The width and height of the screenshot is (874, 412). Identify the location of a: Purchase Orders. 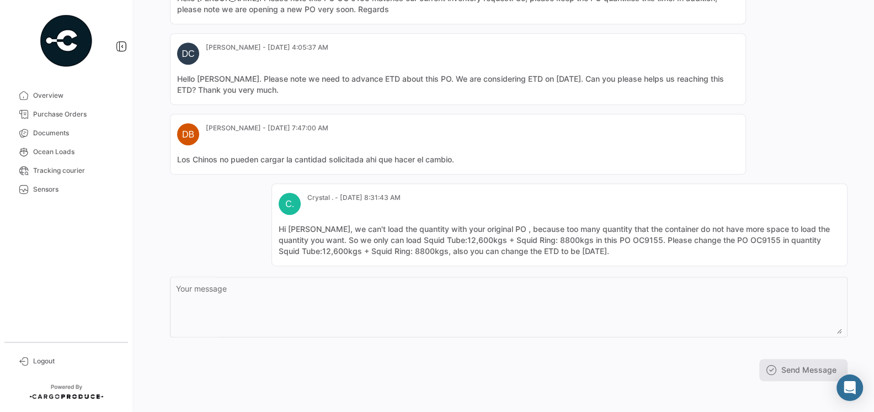
(66, 114).